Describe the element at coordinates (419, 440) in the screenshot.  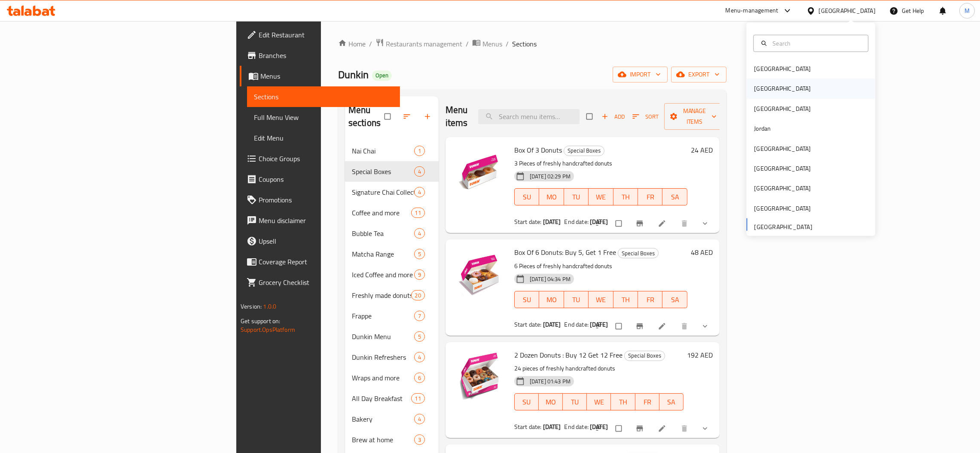
I see `span: 3` at that location.